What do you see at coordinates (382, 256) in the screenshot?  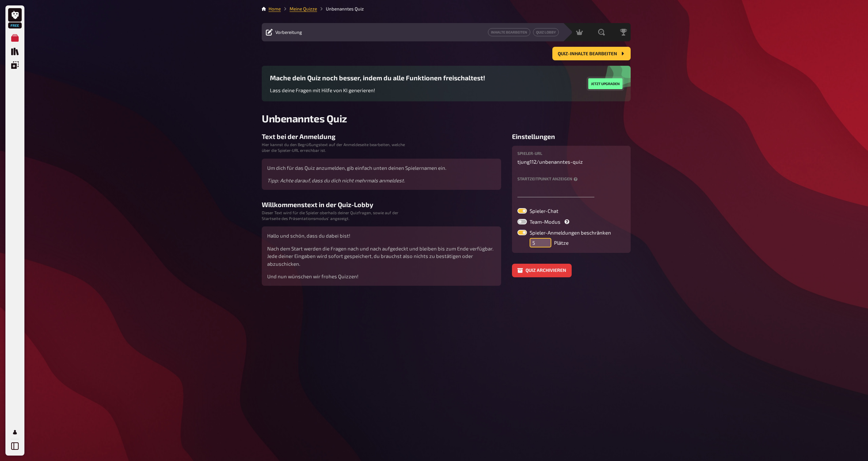 I see `p: Nach dem Start werden die Fragen nach und nach aufgedeckt und bleiben bis zum Ende verfügbar. Jed...` at bounding box center [382, 256].